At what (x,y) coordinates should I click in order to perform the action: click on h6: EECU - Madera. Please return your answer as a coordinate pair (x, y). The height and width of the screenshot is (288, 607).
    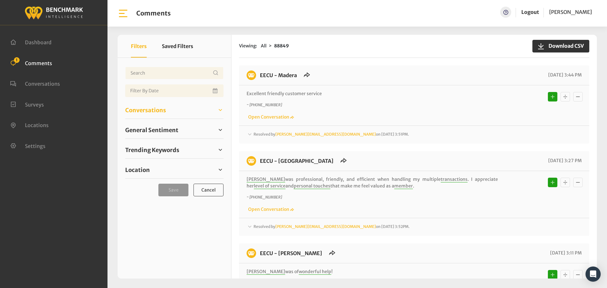
    Looking at the image, I should click on (278, 75).